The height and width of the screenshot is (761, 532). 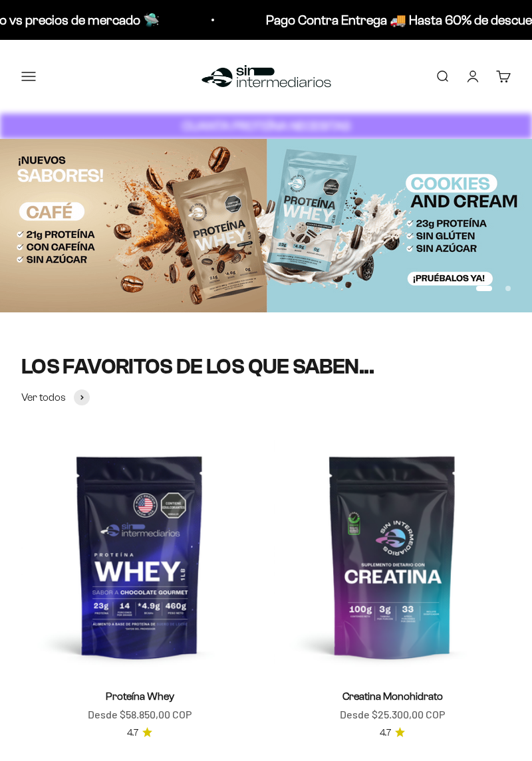 I want to click on sale-price: Desde $25.300,00 COP, so click(x=392, y=715).